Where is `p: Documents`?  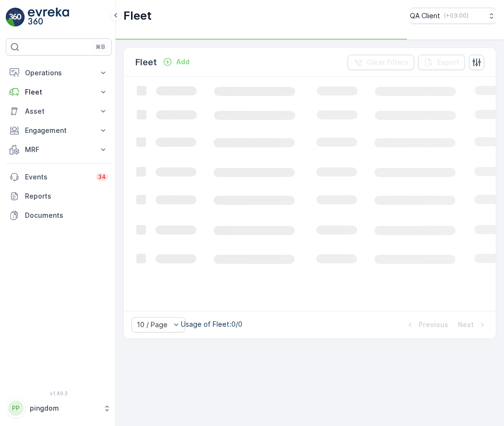
p: Documents is located at coordinates (66, 216).